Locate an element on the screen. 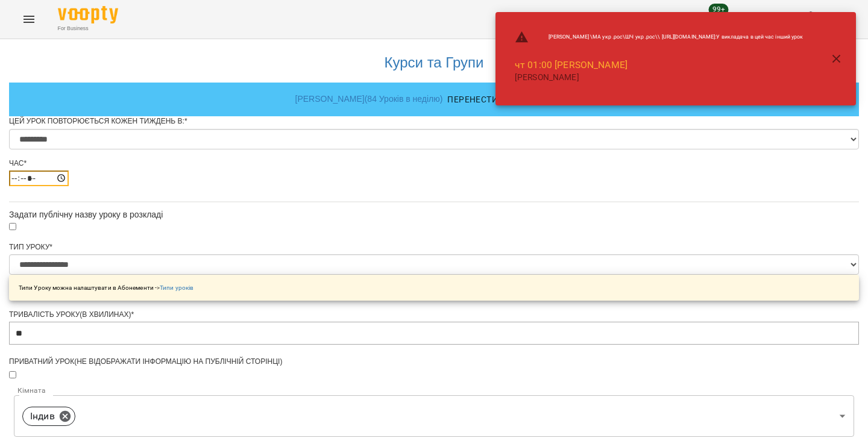 The width and height of the screenshot is (868, 438). p: Індив is located at coordinates (42, 416).